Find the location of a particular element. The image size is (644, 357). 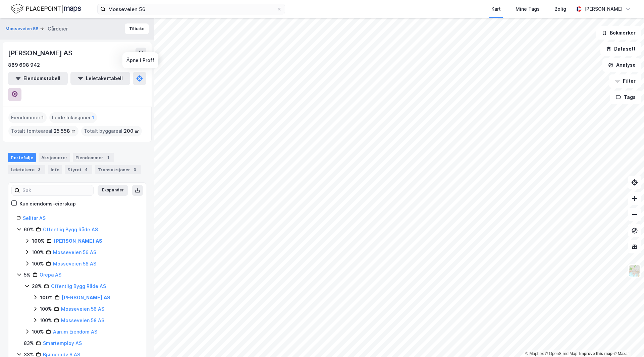

span: 25 558 ㎡ is located at coordinates (65, 131).